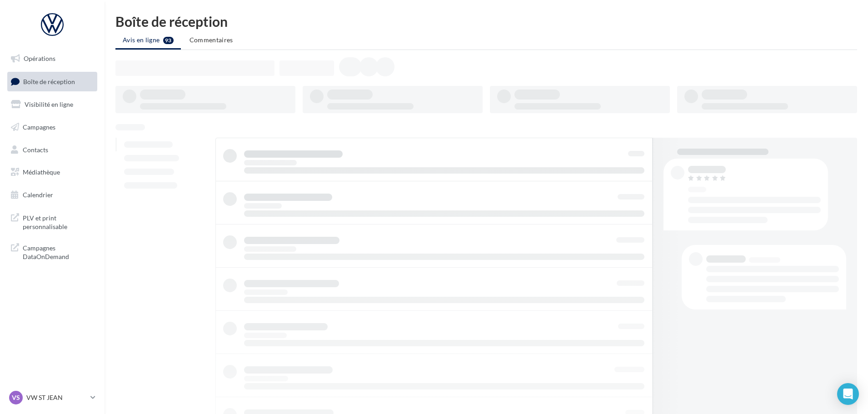  What do you see at coordinates (58, 222) in the screenshot?
I see `span: PLV et print personnalisable` at bounding box center [58, 222].